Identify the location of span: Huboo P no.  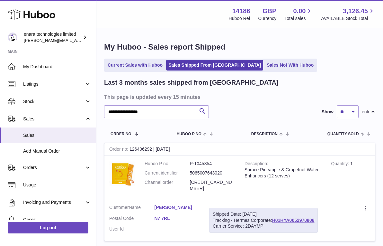
(189, 134).